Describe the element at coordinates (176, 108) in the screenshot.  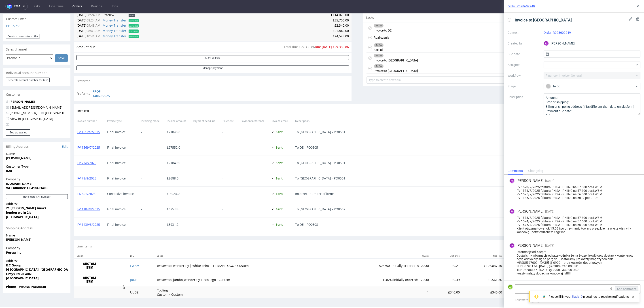
I see `span: Invoice amount` at that location.